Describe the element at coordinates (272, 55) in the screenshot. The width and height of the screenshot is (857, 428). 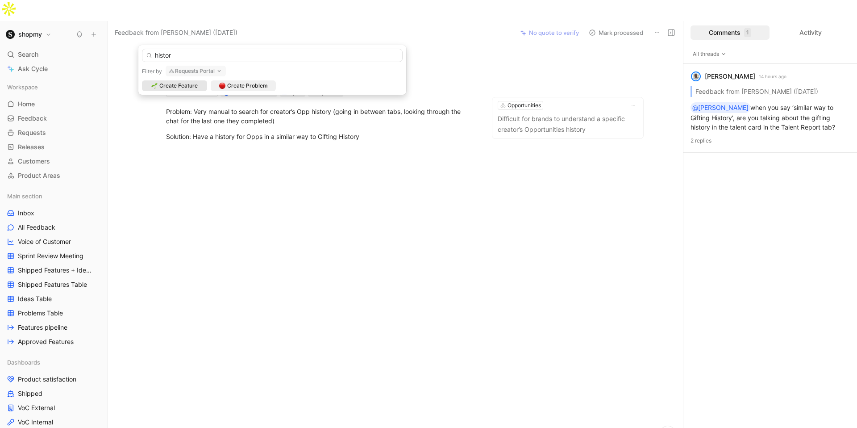
I see `input: Search feature or problem` at that location.